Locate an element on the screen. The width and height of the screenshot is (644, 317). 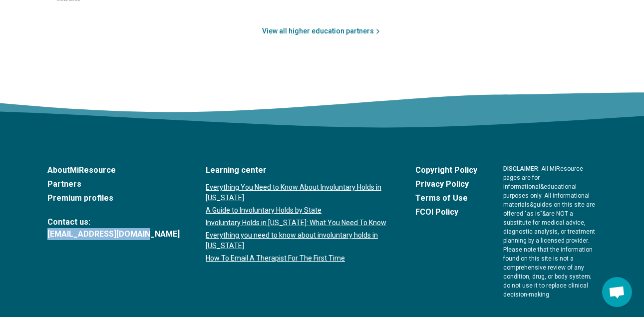
span: DISCLAIMER is located at coordinates (521, 169).